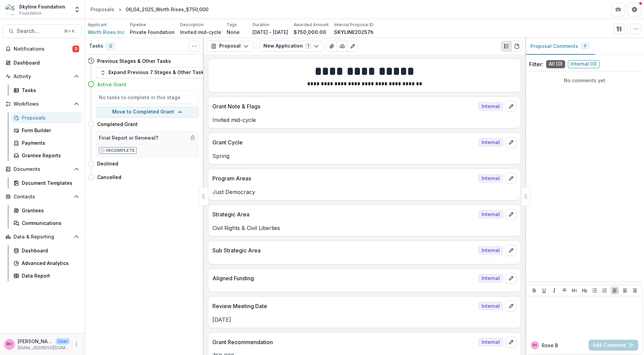  Describe the element at coordinates (344, 251) in the screenshot. I see `p: Sub Strategic Area` at that location.